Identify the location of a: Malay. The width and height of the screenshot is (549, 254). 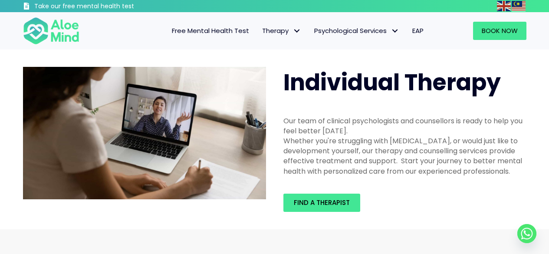
(519, 6).